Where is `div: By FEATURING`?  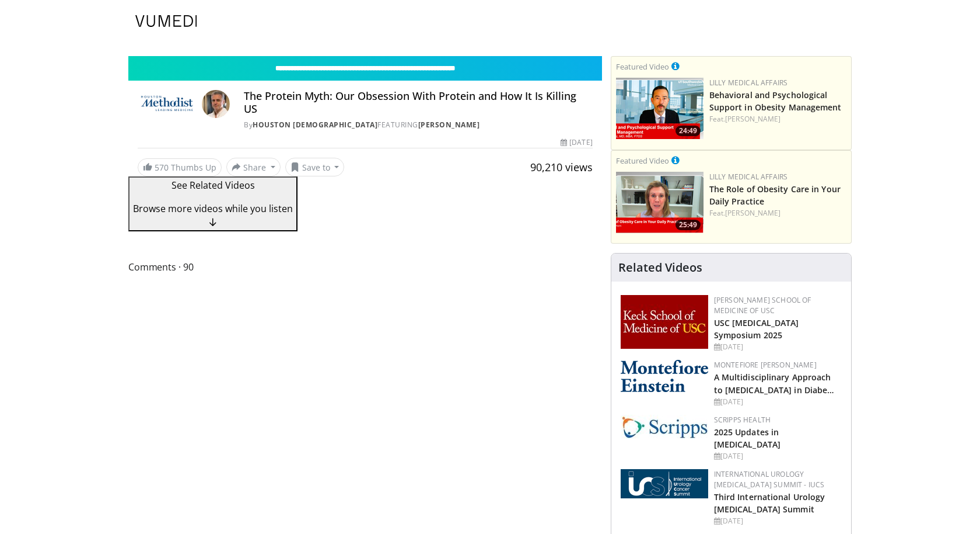 div: By FEATURING is located at coordinates (419, 125).